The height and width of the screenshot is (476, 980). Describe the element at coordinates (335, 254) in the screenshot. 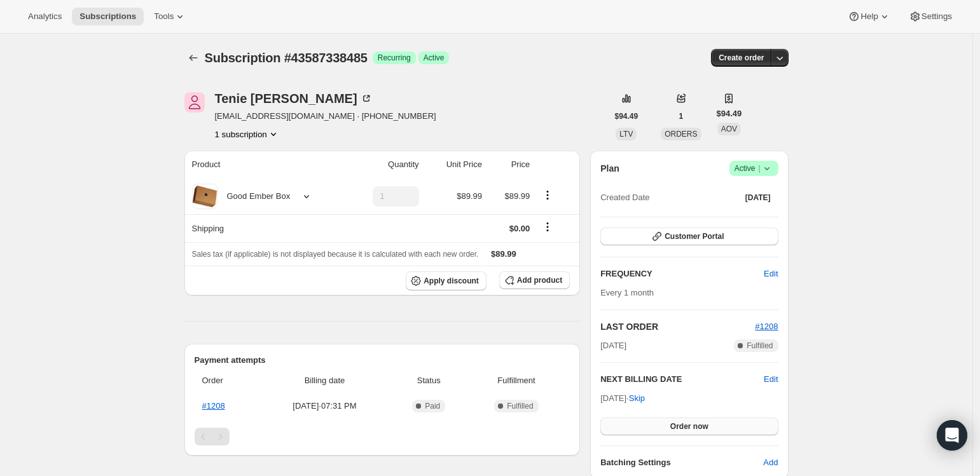

I see `span: Sales tax (if applicable) is not displayed because it is calculated with each new order.` at that location.